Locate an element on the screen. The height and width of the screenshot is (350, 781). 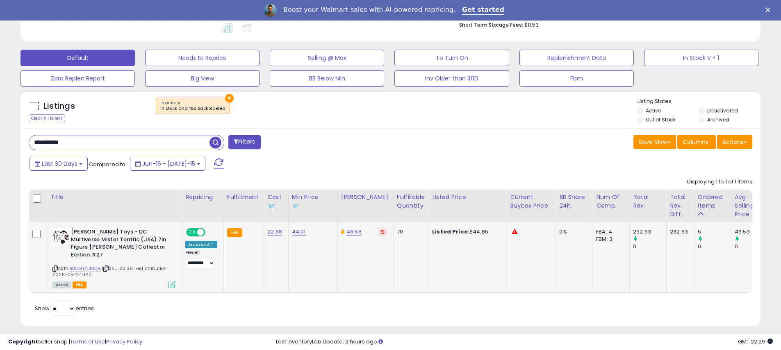
img: Profile image for Adrian is located at coordinates (270, 10).